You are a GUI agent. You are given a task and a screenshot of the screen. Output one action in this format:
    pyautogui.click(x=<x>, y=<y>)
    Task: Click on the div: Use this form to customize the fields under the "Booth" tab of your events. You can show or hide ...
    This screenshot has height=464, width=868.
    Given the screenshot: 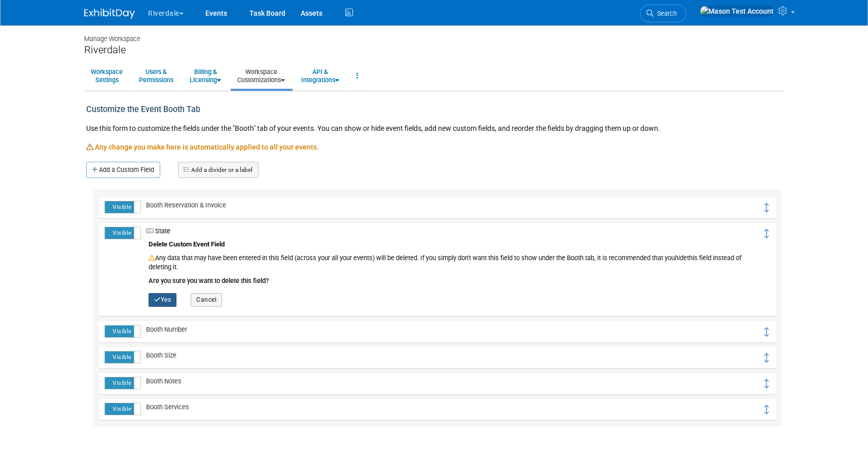 What is the action you would take?
    pyautogui.click(x=434, y=131)
    